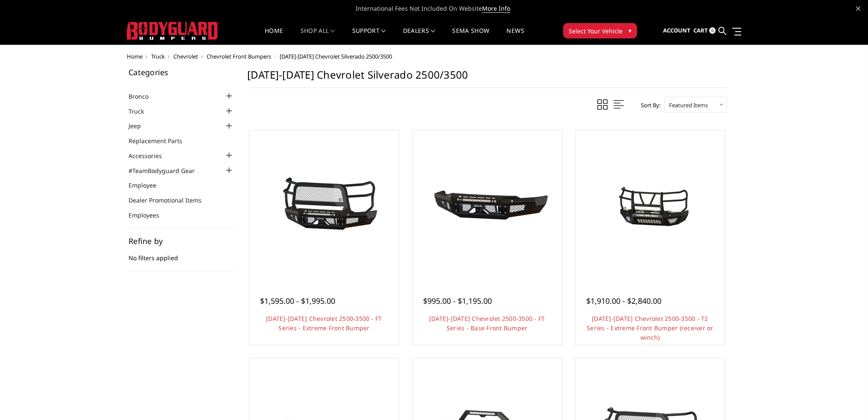 The width and height of the screenshot is (868, 420). I want to click on a: Replacement Parts, so click(160, 141).